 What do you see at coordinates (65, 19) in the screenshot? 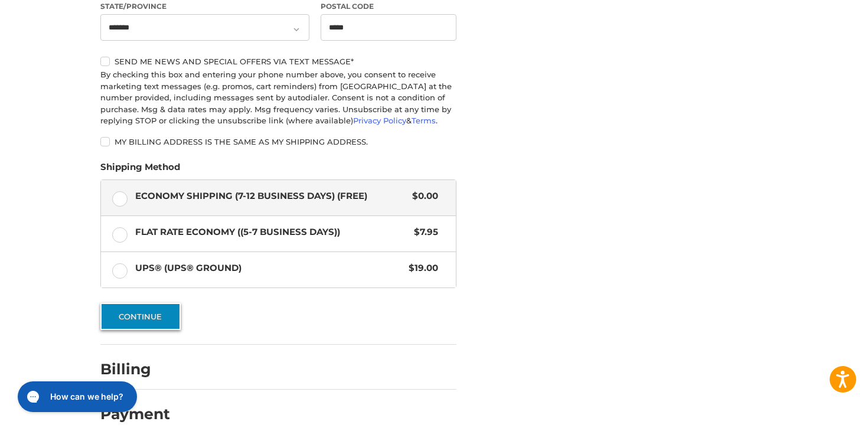
I see `button: Gorgias live chat` at bounding box center [65, 19].